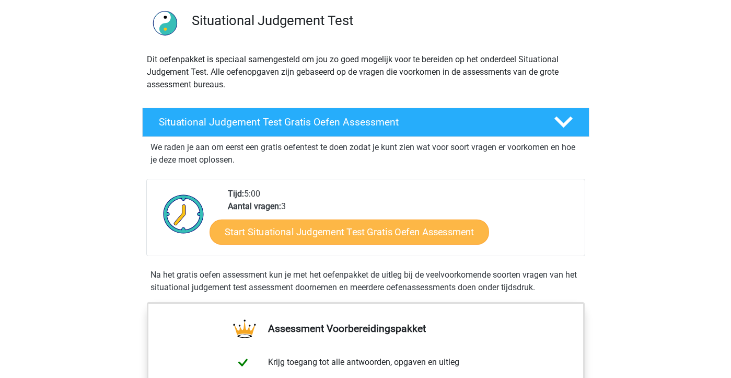 Image resolution: width=731 pixels, height=378 pixels. I want to click on h3: Situational Judgement Test, so click(386, 20).